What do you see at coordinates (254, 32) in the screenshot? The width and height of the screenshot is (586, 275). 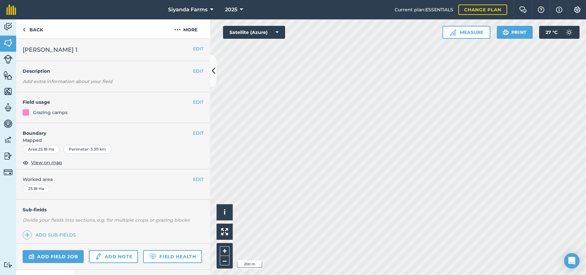 I see `button: Satellite (Azure)` at bounding box center [254, 32].